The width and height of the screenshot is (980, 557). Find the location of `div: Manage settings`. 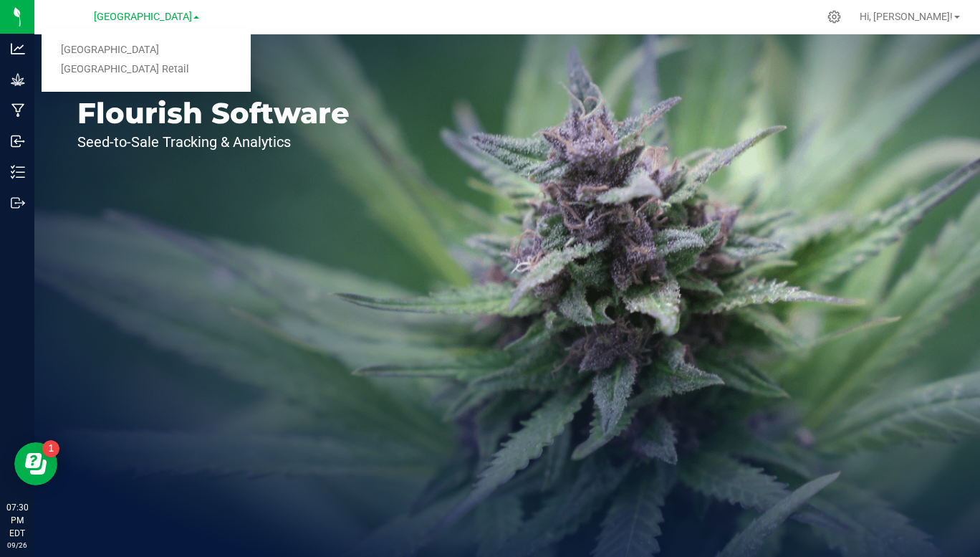

div: Manage settings is located at coordinates (834, 17).